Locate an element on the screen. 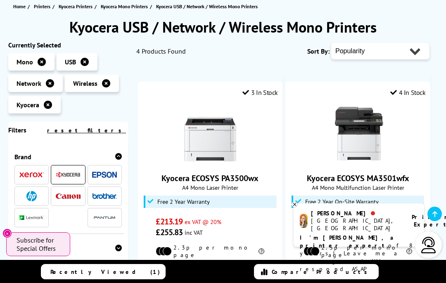  span: Kyocera Mono Printers is located at coordinates (124, 6).